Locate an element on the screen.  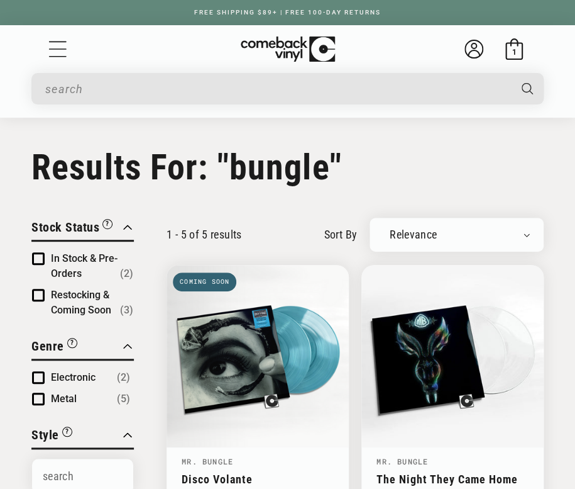
span: Metal is located at coordinates (64, 398).